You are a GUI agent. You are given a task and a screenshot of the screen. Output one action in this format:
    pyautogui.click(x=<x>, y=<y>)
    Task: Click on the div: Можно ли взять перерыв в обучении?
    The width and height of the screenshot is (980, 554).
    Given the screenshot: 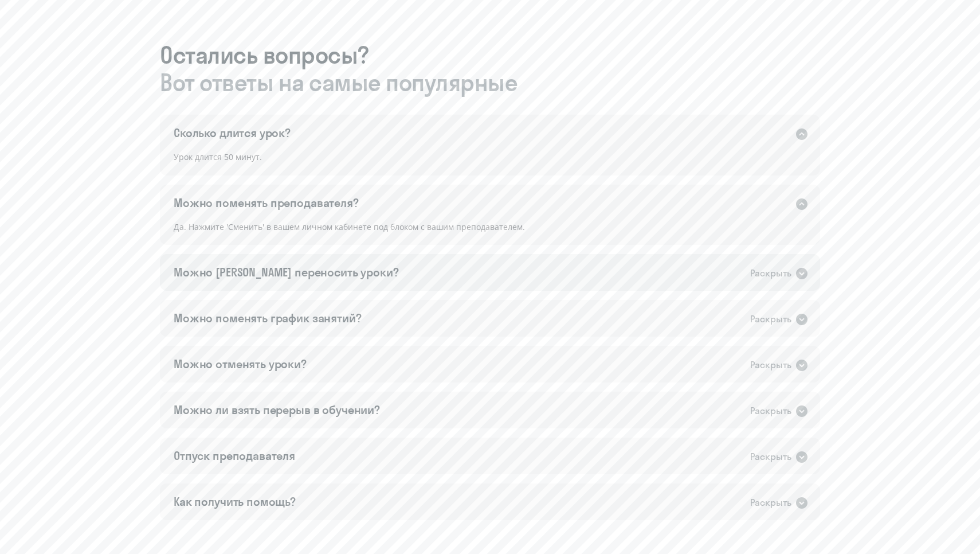 What is the action you would take?
    pyautogui.click(x=277, y=410)
    